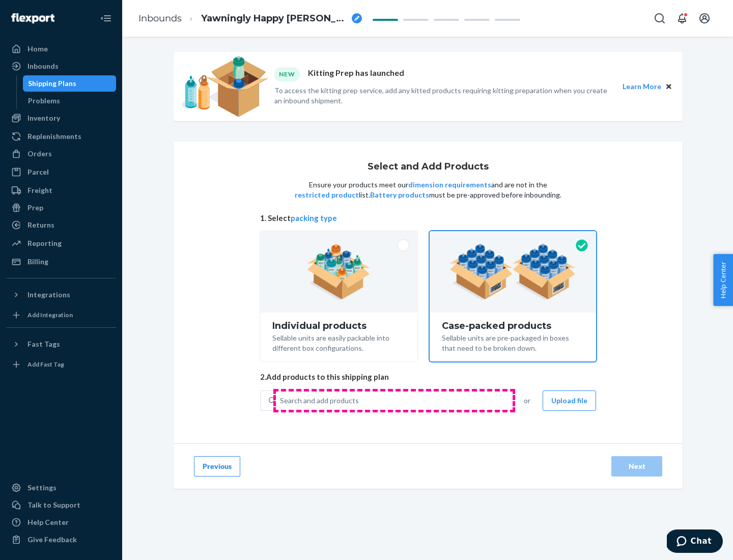 The width and height of the screenshot is (733, 560). What do you see at coordinates (527, 401) in the screenshot?
I see `span: or` at bounding box center [527, 401].